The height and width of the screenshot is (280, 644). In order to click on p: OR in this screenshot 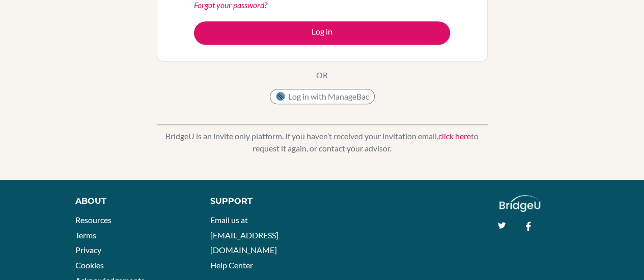, I will do `click(322, 75)`.